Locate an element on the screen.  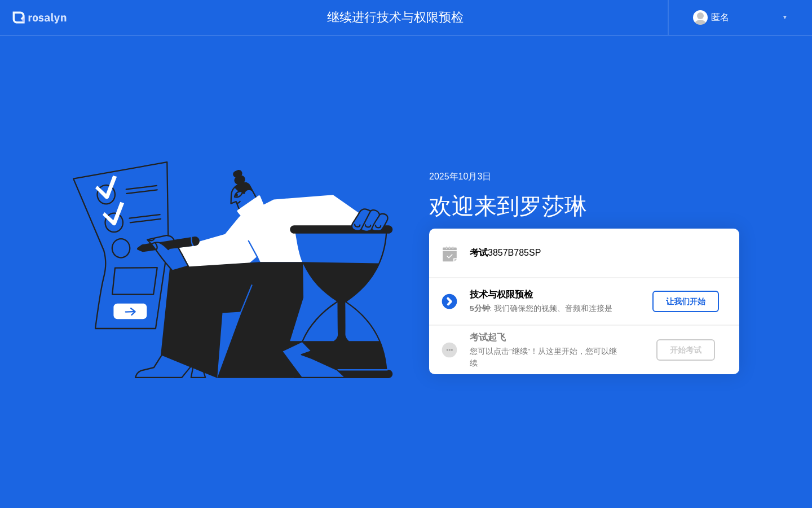
b: 5分钟 is located at coordinates (480, 308).